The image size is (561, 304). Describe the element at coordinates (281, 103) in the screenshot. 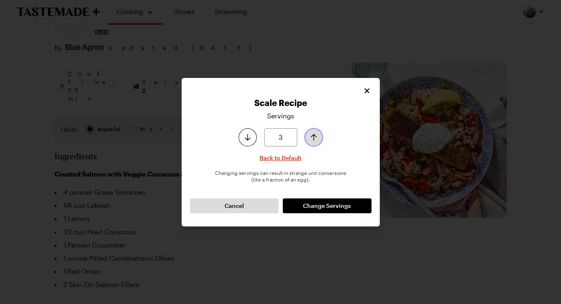

I see `h2: Scale Recipe` at that location.